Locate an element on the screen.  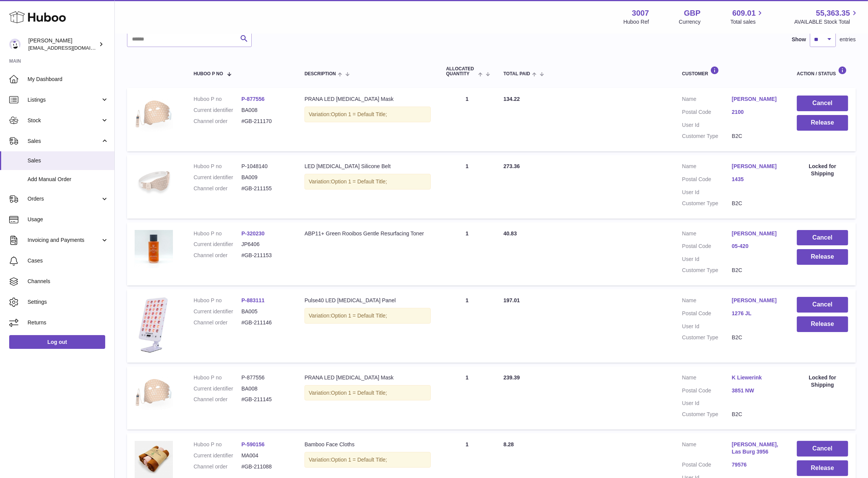
span: 40.83 is located at coordinates (510, 233).